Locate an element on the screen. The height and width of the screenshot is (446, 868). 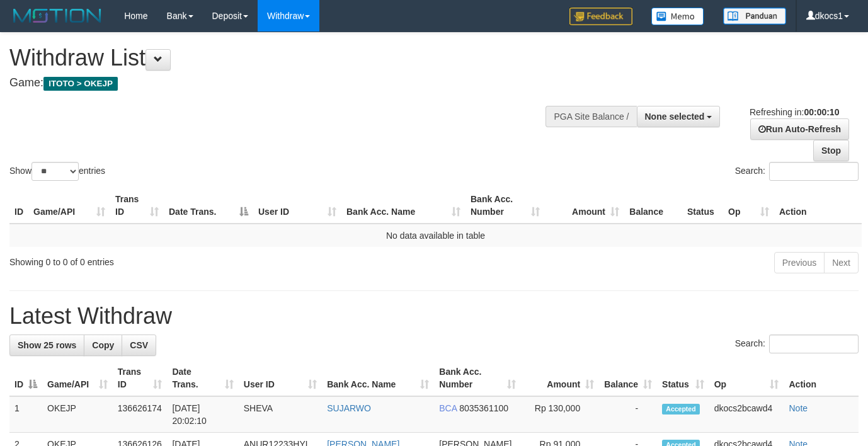
div: PGA Site Balance / is located at coordinates (591, 116).